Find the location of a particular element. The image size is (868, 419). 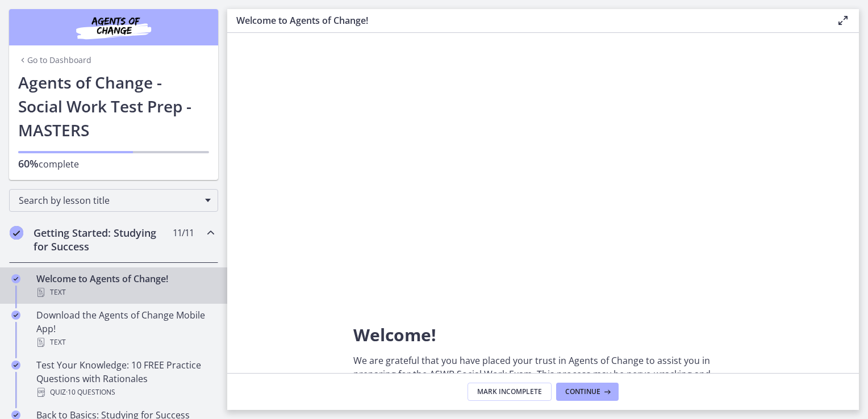

p: We are grateful that you have placed your trust in Agents of Change to assist you in preparing fo... is located at coordinates (543, 374).